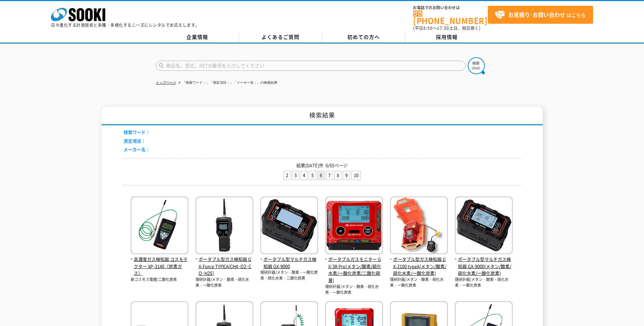 Image resolution: width=644 pixels, height=326 pixels. I want to click on span: ポータブル型ガス検知器 GX-2100 typeA(メタン/酸素/硫化水素/一酸化炭素), so click(419, 266).